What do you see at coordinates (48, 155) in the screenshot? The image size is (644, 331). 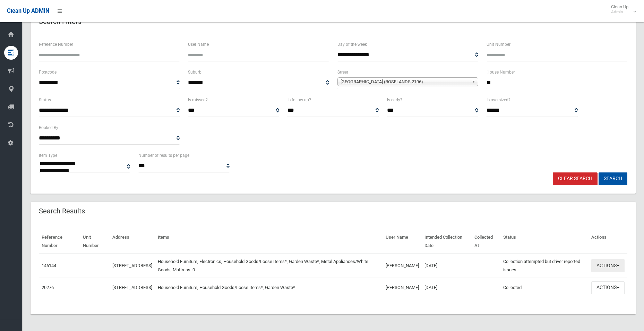 I see `label: Item Type` at bounding box center [48, 155].